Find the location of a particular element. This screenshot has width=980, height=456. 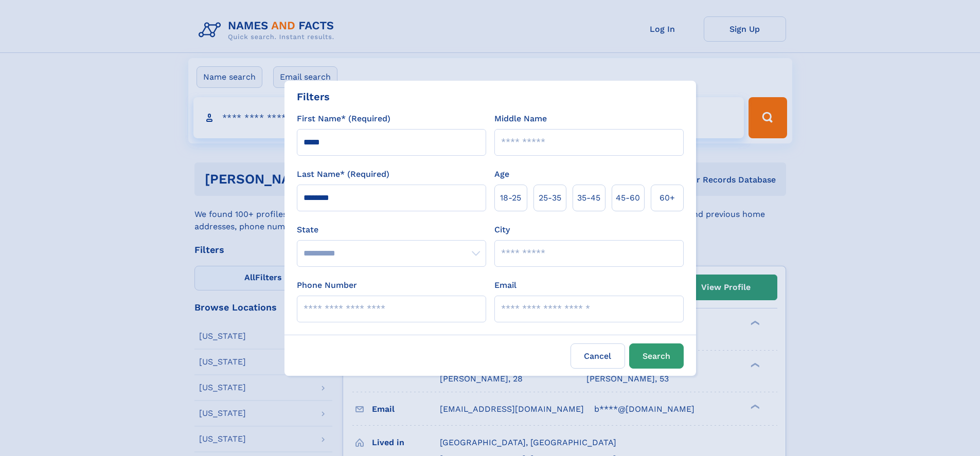

label: Last Name* (Required) is located at coordinates (343, 174).